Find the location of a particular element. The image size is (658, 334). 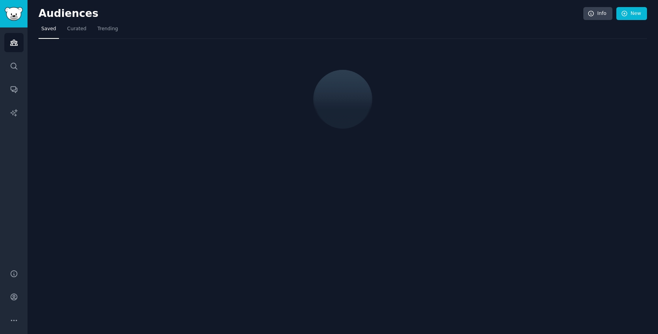

a: Curated is located at coordinates (77, 31).